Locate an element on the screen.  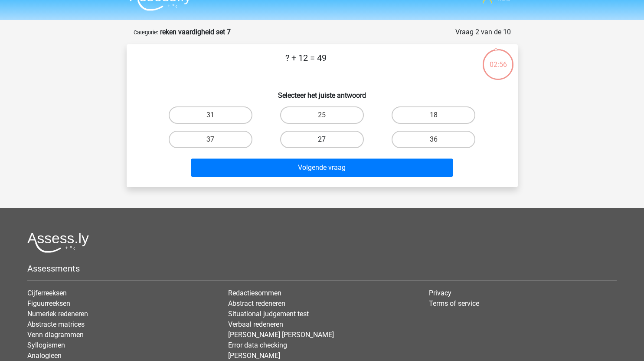
p: ? + 12 = 49 is located at coordinates (306, 64).